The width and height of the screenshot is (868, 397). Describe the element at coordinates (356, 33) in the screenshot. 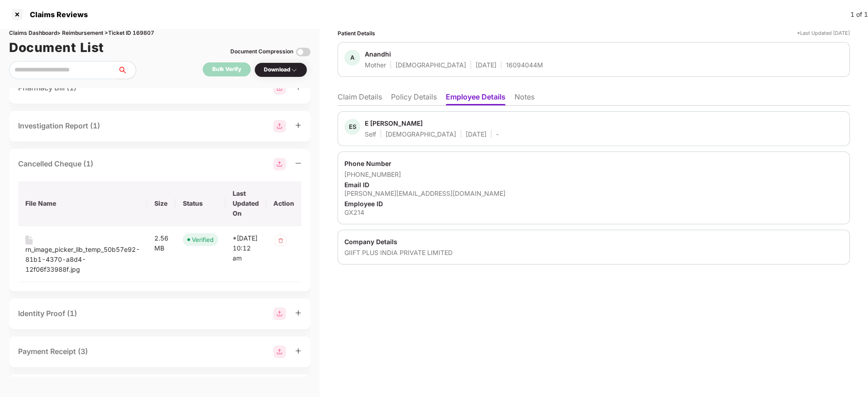

I see `div: Patient Details` at that location.